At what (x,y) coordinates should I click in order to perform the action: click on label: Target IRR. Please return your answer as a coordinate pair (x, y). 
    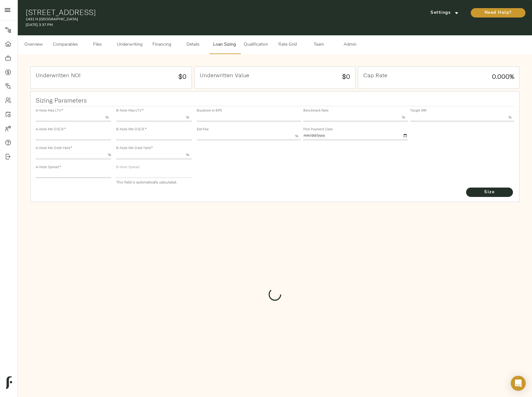
    Looking at the image, I should click on (418, 111).